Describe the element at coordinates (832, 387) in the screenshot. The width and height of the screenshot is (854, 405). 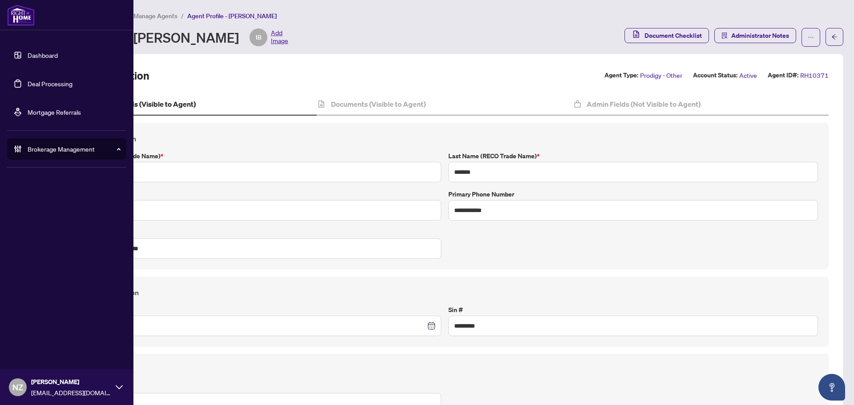
I see `button: Open asap` at that location.